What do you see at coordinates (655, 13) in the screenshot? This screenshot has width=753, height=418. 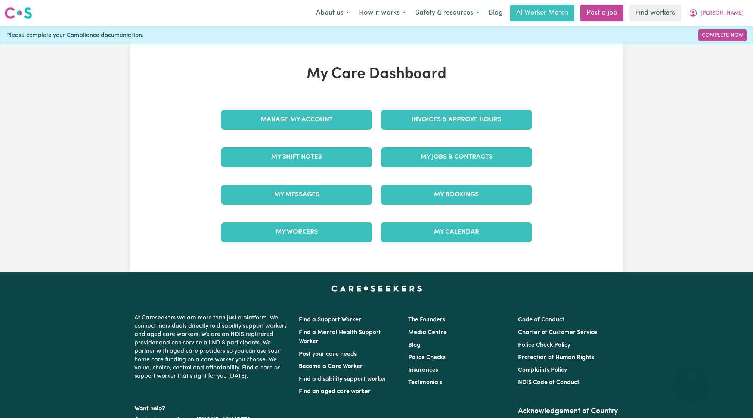 I see `a: Find workers` at bounding box center [655, 13].